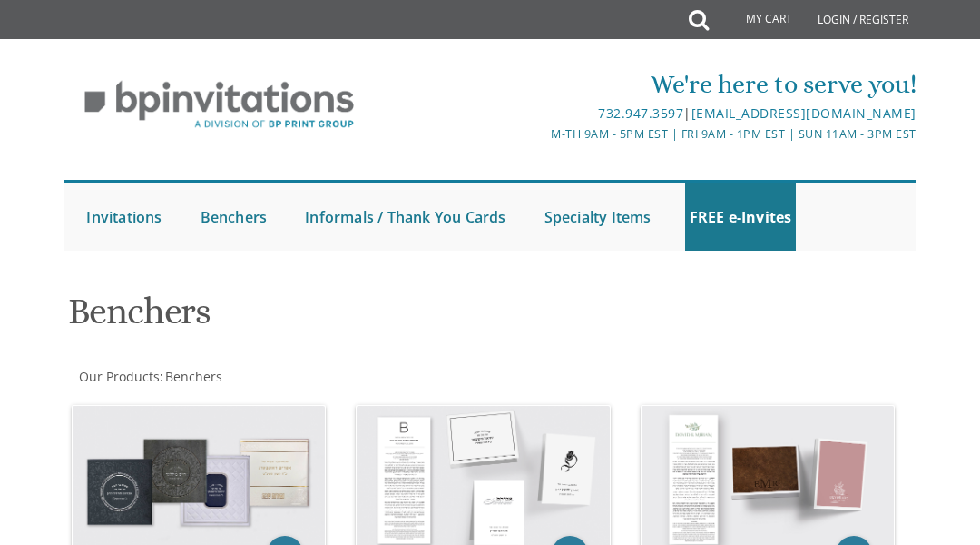 Image resolution: width=980 pixels, height=545 pixels. Describe the element at coordinates (631, 85) in the screenshot. I see `div: We're here to serve you!` at that location.